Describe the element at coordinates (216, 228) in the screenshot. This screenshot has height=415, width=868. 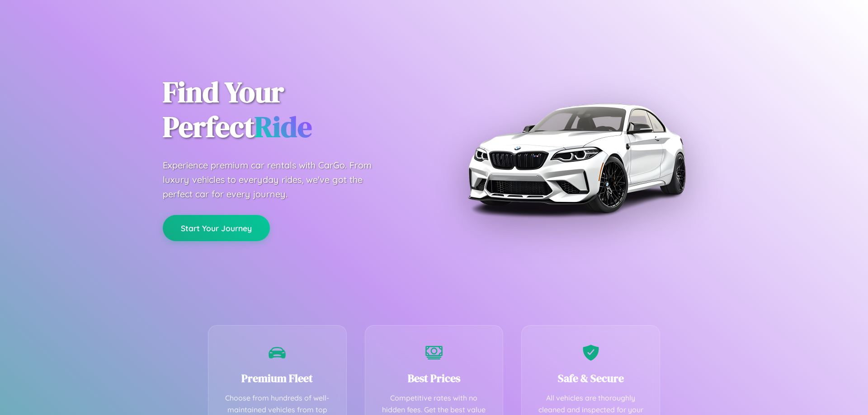
I see `button: Start Your Journey` at that location.